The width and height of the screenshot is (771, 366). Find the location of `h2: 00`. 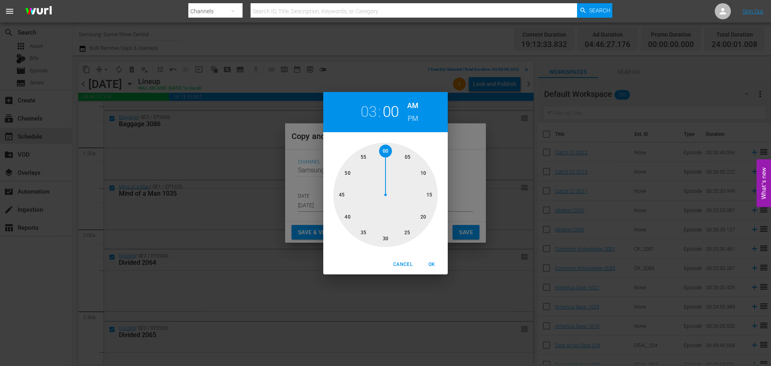

h2: 00 is located at coordinates (391, 112).